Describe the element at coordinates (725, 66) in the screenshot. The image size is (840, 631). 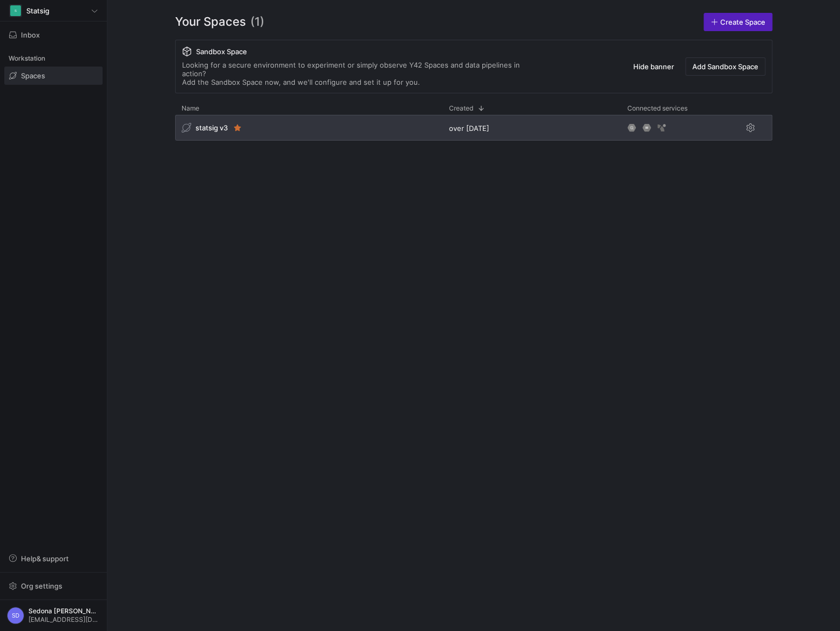
I see `span: Add Sandbox Space` at that location.